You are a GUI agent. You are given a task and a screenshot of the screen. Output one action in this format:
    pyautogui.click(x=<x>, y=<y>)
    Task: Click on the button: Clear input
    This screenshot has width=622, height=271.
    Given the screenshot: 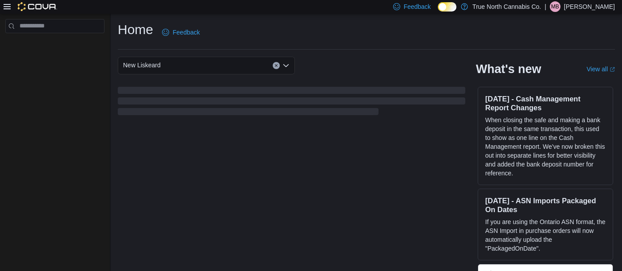 What is the action you would take?
    pyautogui.click(x=276, y=66)
    